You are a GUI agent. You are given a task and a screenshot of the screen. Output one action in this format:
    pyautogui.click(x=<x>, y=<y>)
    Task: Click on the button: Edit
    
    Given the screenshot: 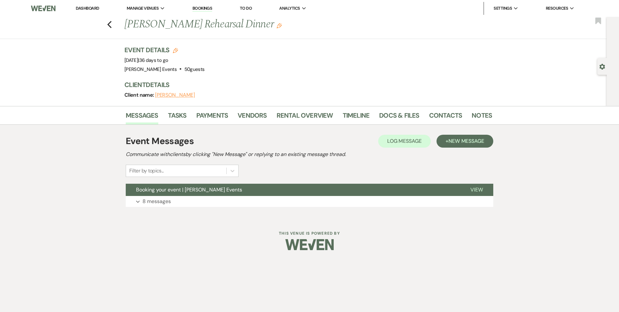 What is the action you would take?
    pyautogui.click(x=279, y=25)
    